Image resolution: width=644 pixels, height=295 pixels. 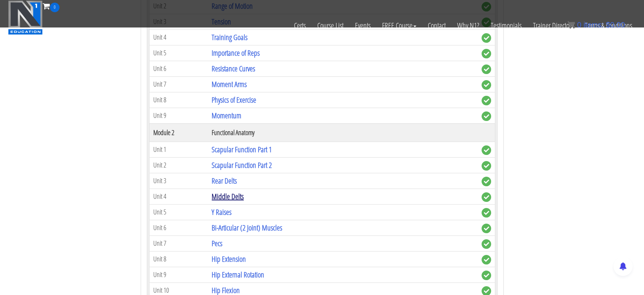 What do you see at coordinates (226, 115) in the screenshot?
I see `a: Momentum` at bounding box center [226, 115].